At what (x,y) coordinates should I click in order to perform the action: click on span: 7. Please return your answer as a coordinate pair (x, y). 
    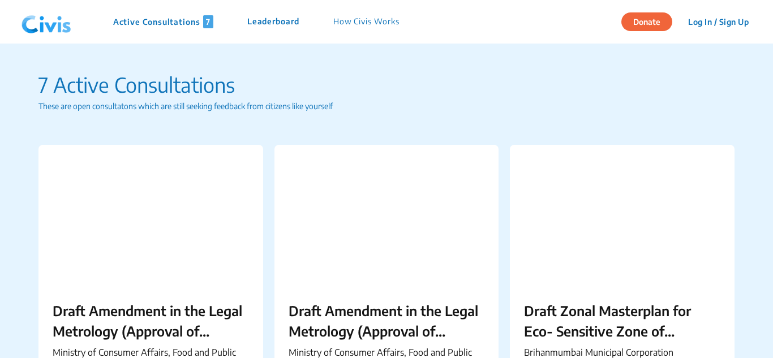
    Looking at the image, I should click on (208, 22).